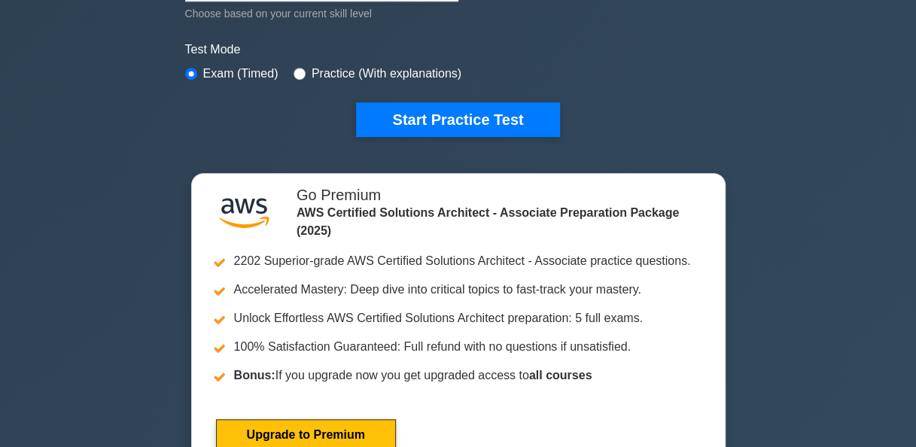 Image resolution: width=916 pixels, height=447 pixels. What do you see at coordinates (458, 50) in the screenshot?
I see `label: Test Mode` at bounding box center [458, 50].